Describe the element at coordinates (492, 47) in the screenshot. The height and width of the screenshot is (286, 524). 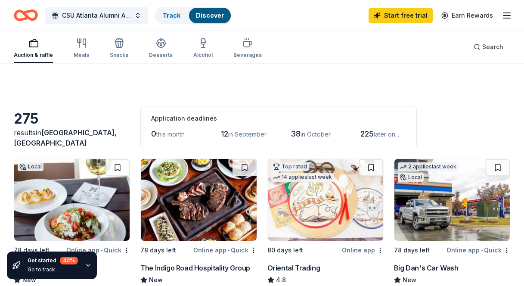
I see `span: Search` at that location.